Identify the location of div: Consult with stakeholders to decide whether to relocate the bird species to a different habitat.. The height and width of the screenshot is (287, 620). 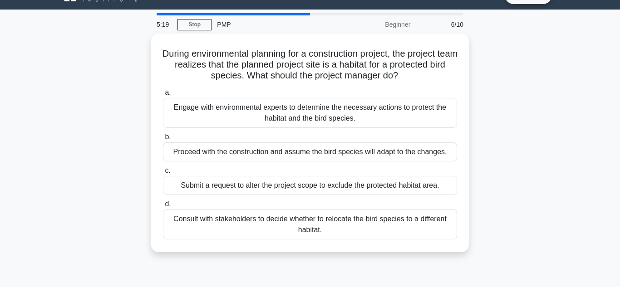
(310, 225).